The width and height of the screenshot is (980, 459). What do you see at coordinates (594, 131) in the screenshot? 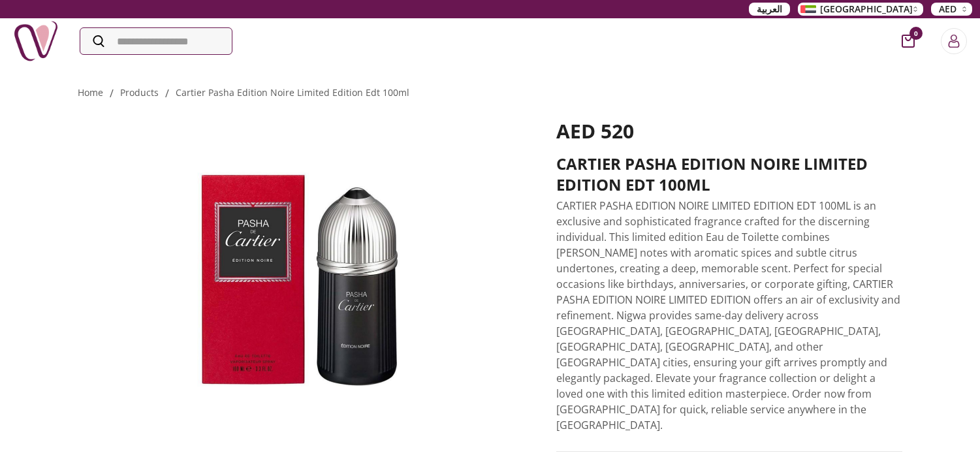
I see `span: AED 520` at bounding box center [594, 131].